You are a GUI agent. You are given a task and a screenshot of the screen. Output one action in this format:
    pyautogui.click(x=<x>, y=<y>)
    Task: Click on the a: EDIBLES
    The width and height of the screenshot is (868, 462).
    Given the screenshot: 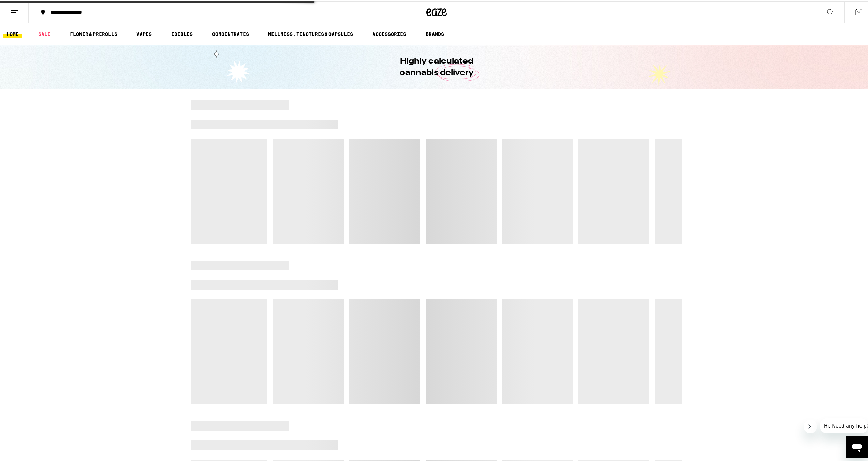 What is the action you would take?
    pyautogui.click(x=182, y=33)
    